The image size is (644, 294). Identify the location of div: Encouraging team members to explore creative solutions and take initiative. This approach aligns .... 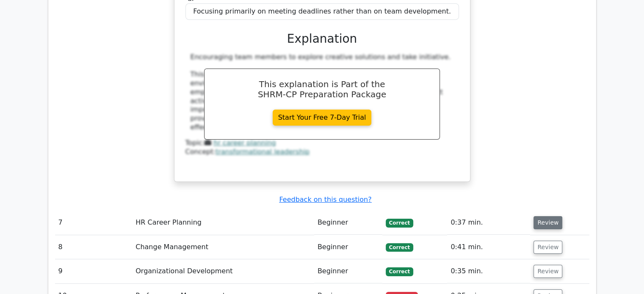
(322, 92).